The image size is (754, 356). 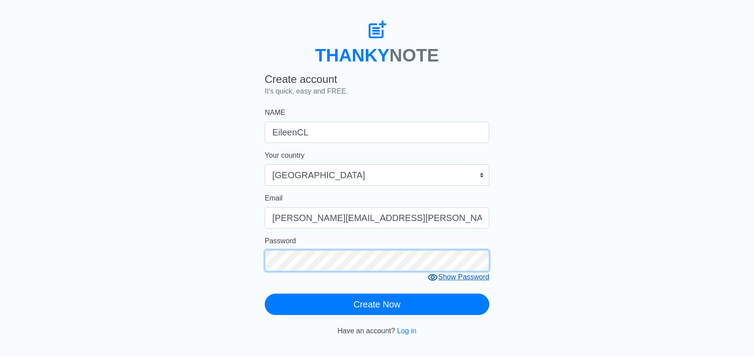 What do you see at coordinates (377, 331) in the screenshot?
I see `p: Have an account?` at bounding box center [377, 331].